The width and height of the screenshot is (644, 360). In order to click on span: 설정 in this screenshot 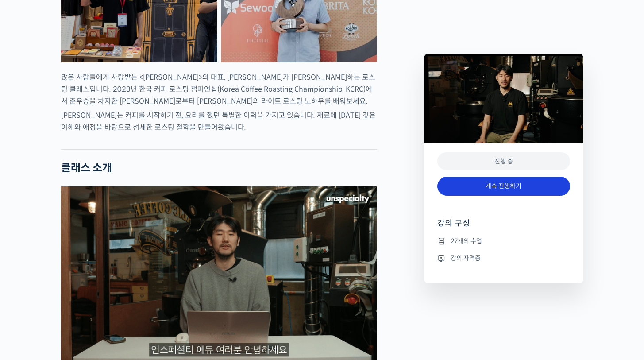, I will do `click(142, 297)`.